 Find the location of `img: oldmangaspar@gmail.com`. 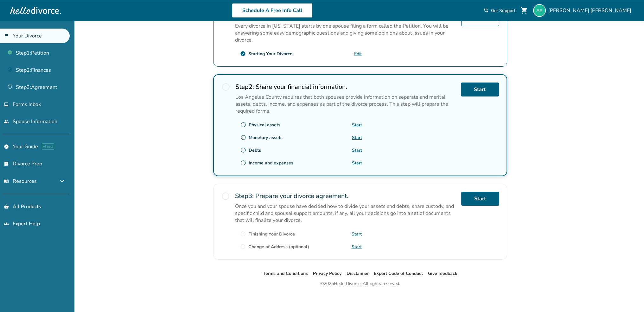

img: oldmangaspar@gmail.com is located at coordinates (539, 11).